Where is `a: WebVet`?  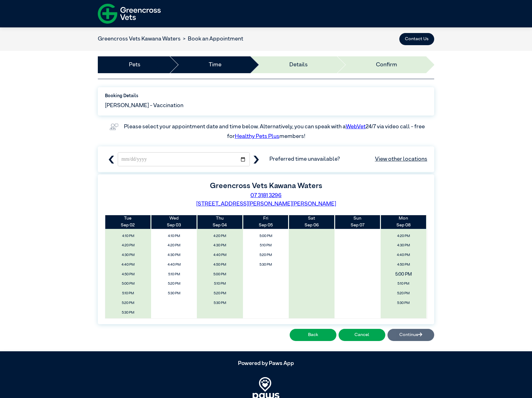
a: WebVet is located at coordinates (356, 127).